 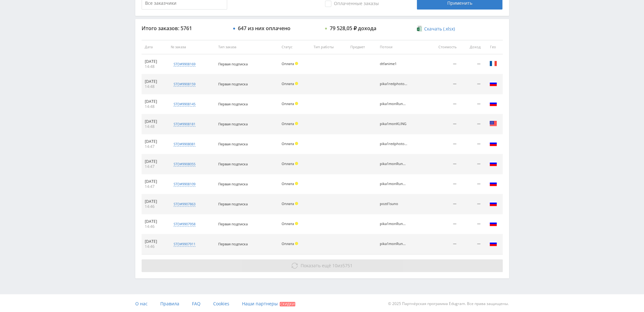 What do you see at coordinates (264, 28) in the screenshot?
I see `div: 647 из них оплачено` at bounding box center [264, 28].